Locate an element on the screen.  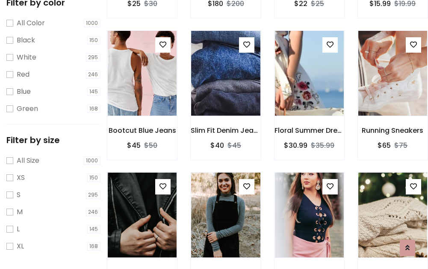
del: $75 is located at coordinates (401, 145).